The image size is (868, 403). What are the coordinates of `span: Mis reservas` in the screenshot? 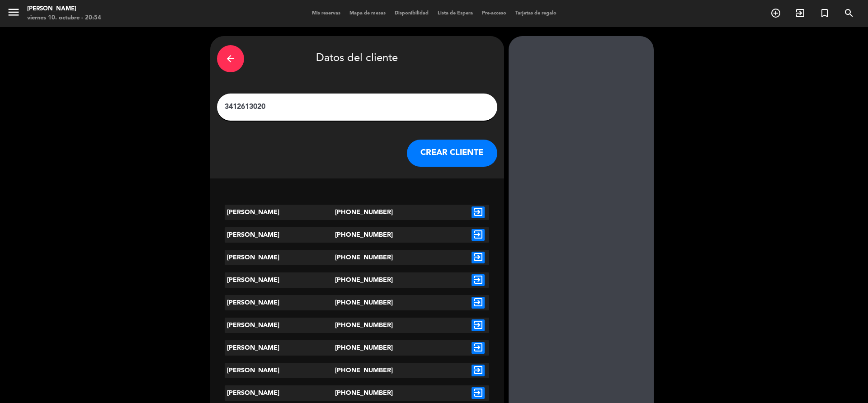 It's located at (326, 13).